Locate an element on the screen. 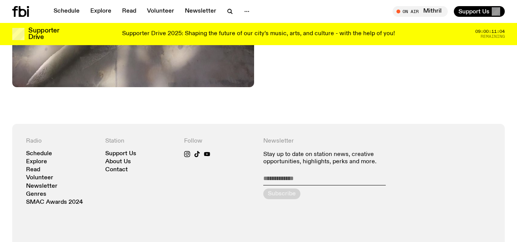 The height and width of the screenshot is (242, 517). a: About Us is located at coordinates (118, 162).